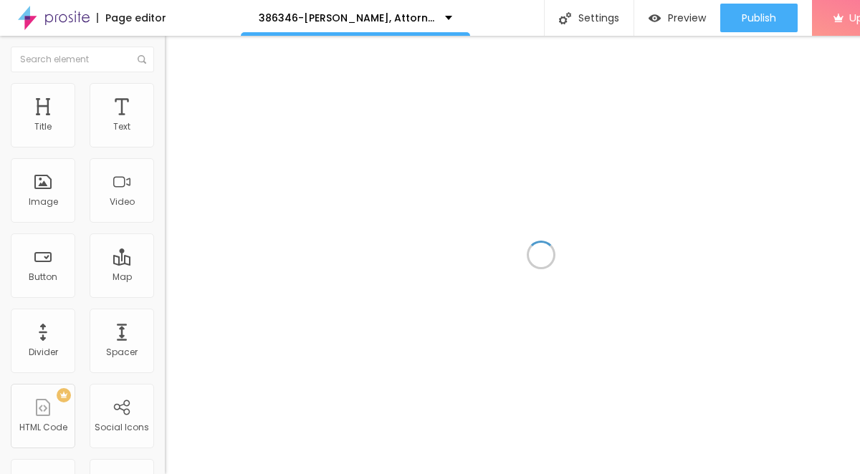  I want to click on div: Title, so click(43, 127).